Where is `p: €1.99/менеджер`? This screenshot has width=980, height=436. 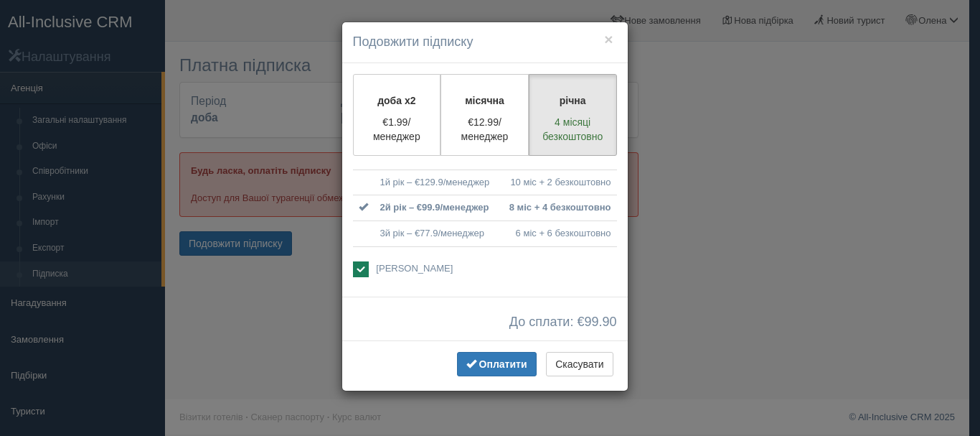
p: €1.99/менеджер is located at coordinates (397, 130).